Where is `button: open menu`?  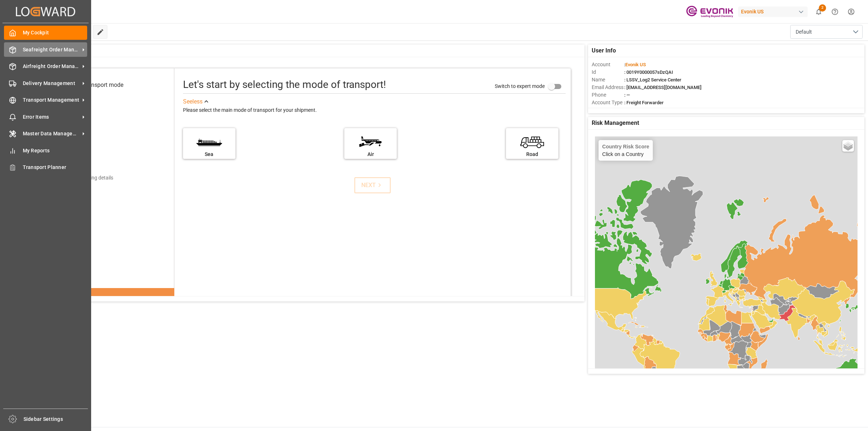 button: open menu is located at coordinates (826, 32).